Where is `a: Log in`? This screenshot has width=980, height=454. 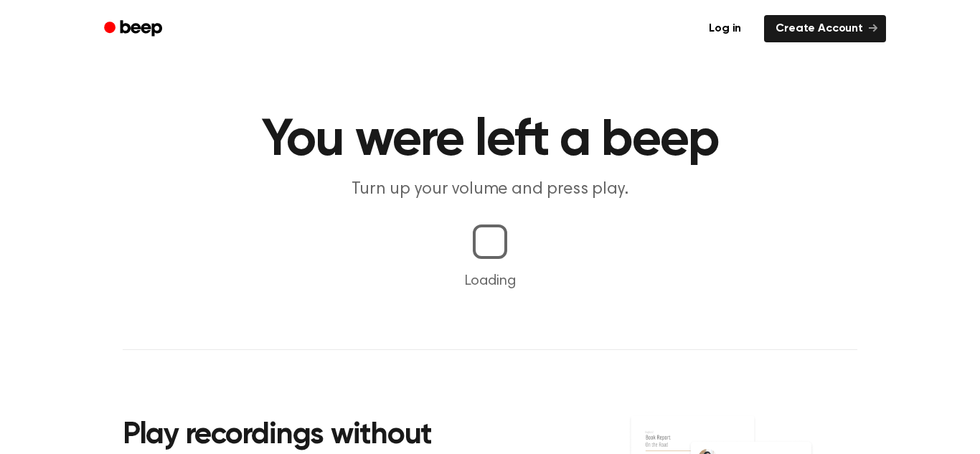 a: Log in is located at coordinates (725, 29).